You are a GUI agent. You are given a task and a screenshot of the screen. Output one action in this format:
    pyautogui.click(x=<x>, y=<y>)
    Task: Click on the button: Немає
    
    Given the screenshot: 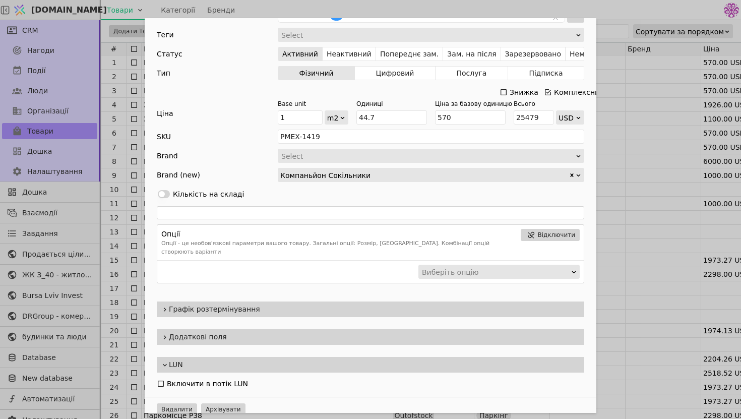 What is the action you would take?
    pyautogui.click(x=581, y=54)
    